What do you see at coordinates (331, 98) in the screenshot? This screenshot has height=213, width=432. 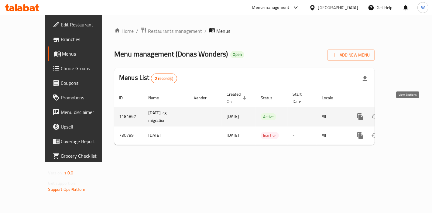 I see `span: Locale` at bounding box center [331, 98].